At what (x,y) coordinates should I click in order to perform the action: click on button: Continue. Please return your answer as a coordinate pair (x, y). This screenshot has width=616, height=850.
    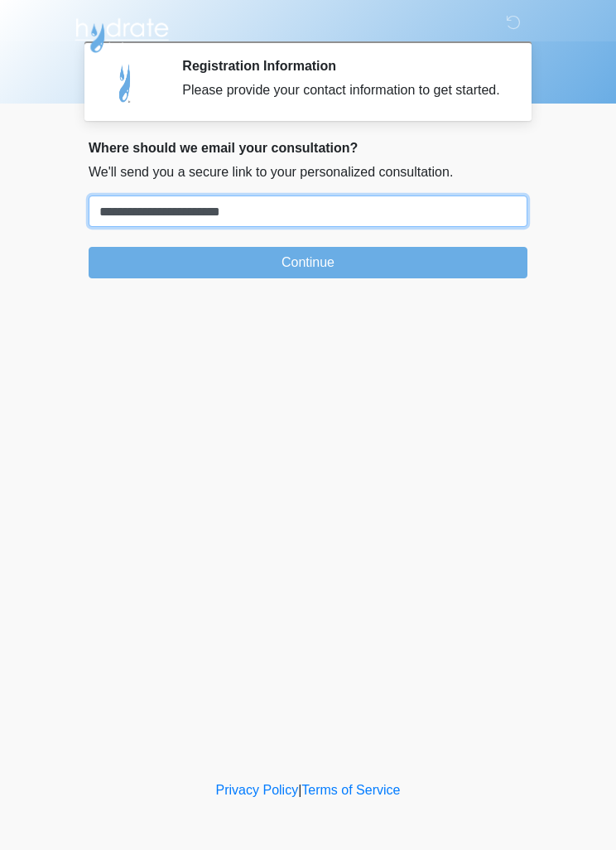
    Looking at the image, I should click on (308, 262).